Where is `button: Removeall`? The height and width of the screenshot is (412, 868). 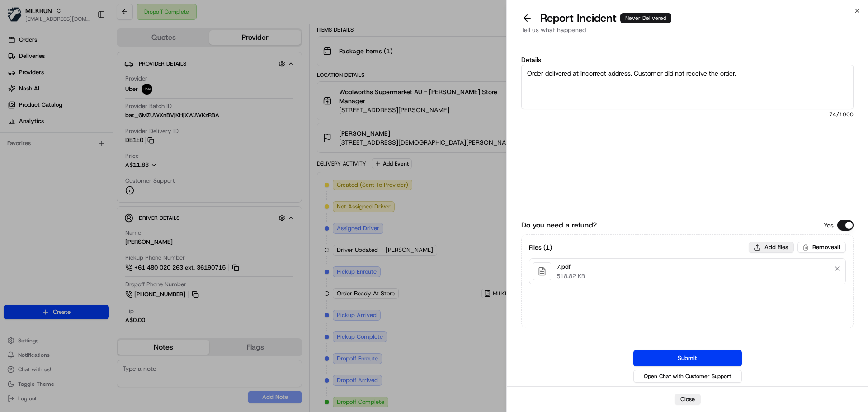 button: Removeall is located at coordinates (821, 248).